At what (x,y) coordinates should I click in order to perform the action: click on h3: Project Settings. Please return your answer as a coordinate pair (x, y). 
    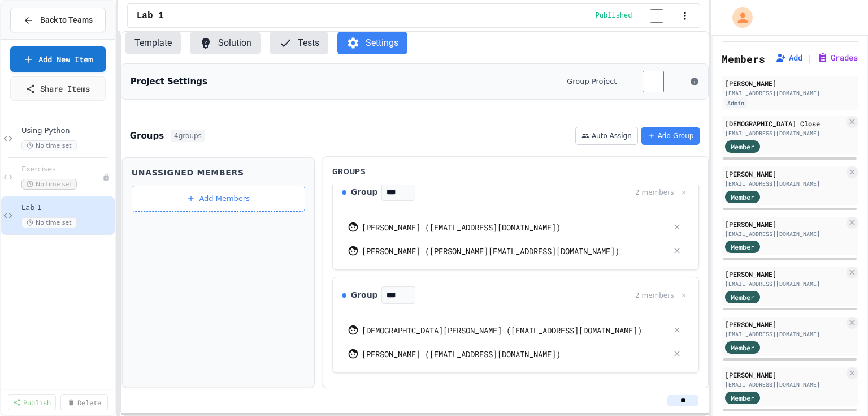
    Looking at the image, I should click on (169, 81).